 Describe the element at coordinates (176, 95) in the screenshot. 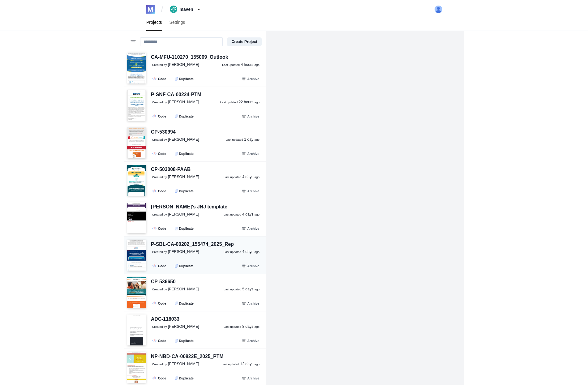

I see `div: P-SNF-CA-00224-PTM` at that location.